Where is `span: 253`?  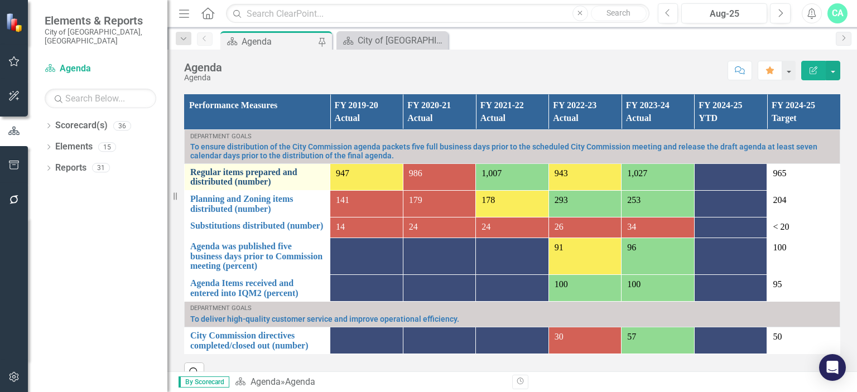
span: 253 is located at coordinates (634, 200).